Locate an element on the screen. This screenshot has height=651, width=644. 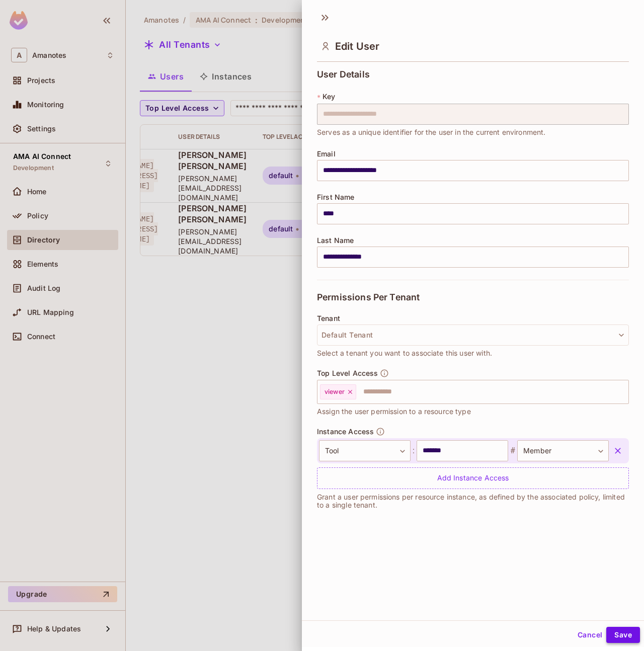
div: Member is located at coordinates (563, 451).